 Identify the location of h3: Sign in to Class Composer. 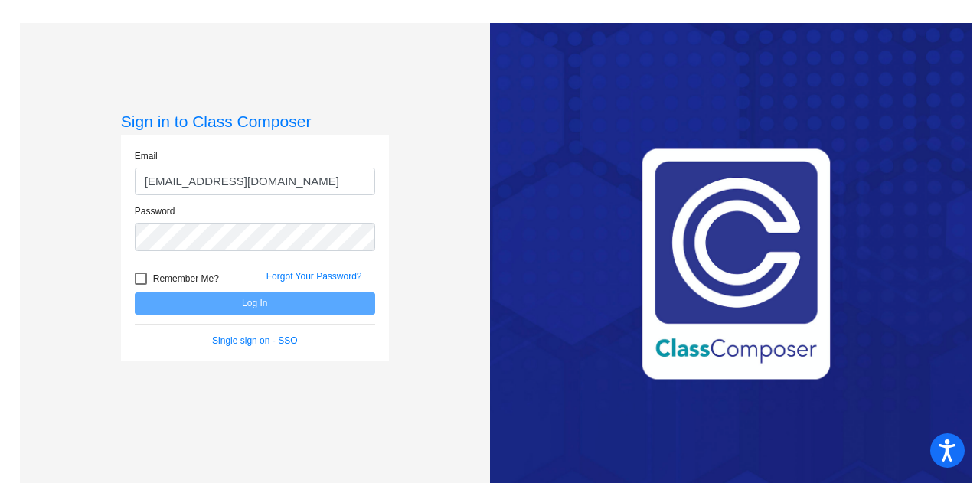
(255, 121).